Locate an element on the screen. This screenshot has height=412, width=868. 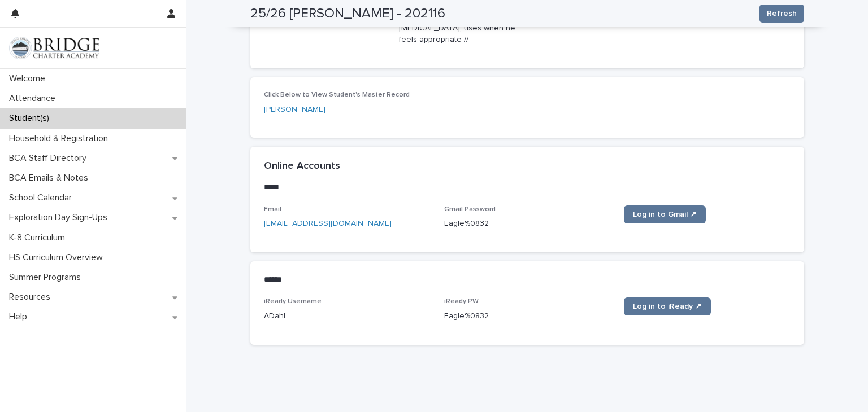
p: Attendance is located at coordinates (35, 98).